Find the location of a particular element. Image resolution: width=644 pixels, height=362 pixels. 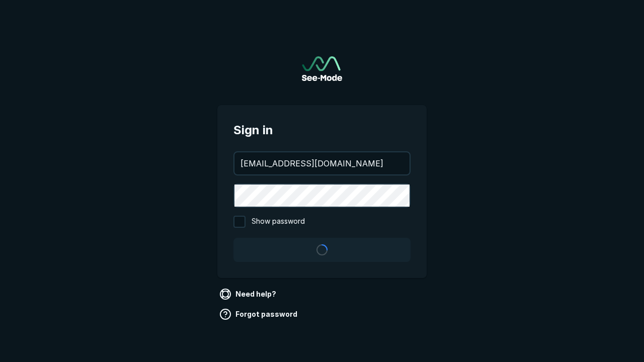

a: Forgot password is located at coordinates (259, 314).